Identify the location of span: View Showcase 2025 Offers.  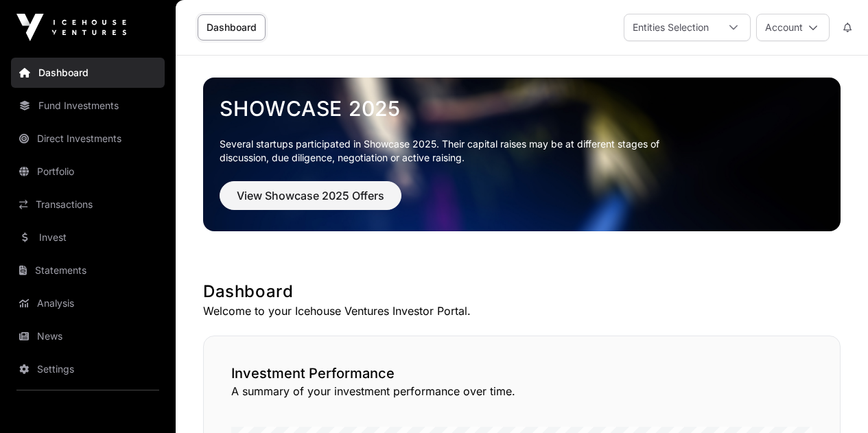
(310, 196).